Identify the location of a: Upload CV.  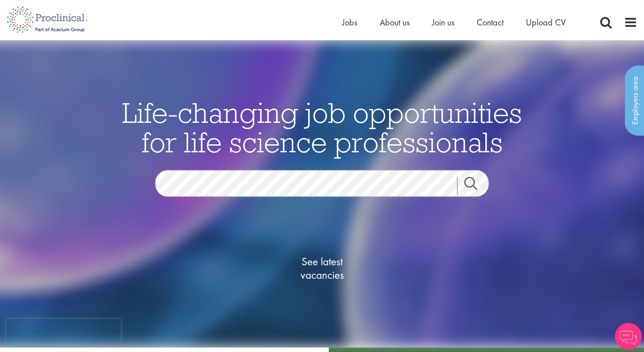
(545, 23).